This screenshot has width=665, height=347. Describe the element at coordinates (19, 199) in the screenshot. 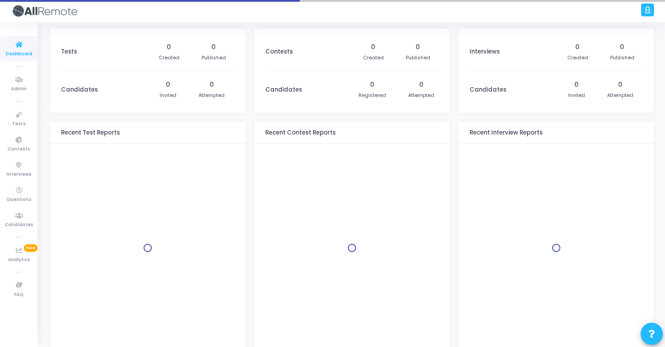

I see `span: Questions` at that location.